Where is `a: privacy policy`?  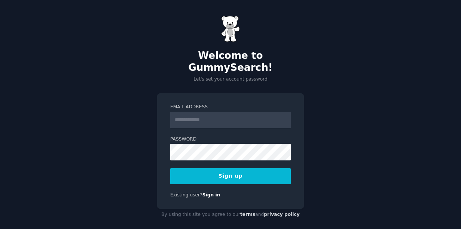 a: privacy policy is located at coordinates (282, 214).